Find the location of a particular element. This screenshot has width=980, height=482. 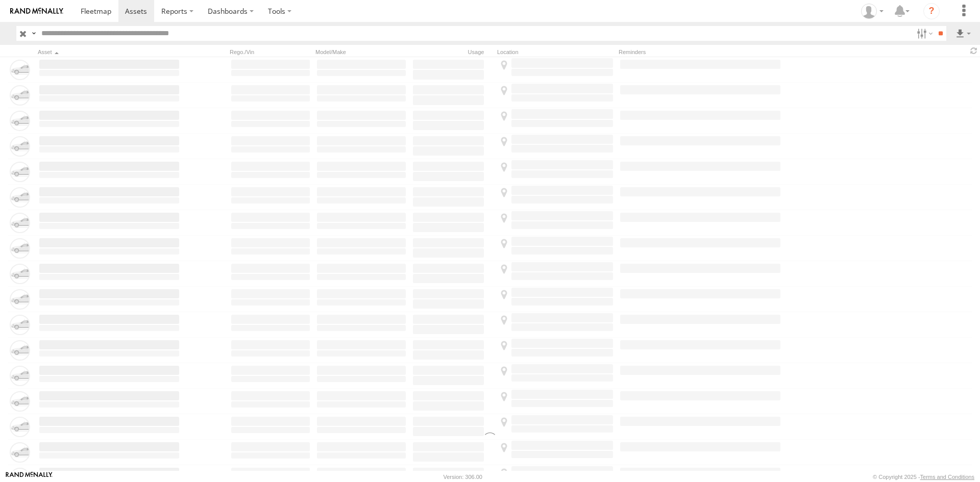

span: Refresh is located at coordinates (974, 51).